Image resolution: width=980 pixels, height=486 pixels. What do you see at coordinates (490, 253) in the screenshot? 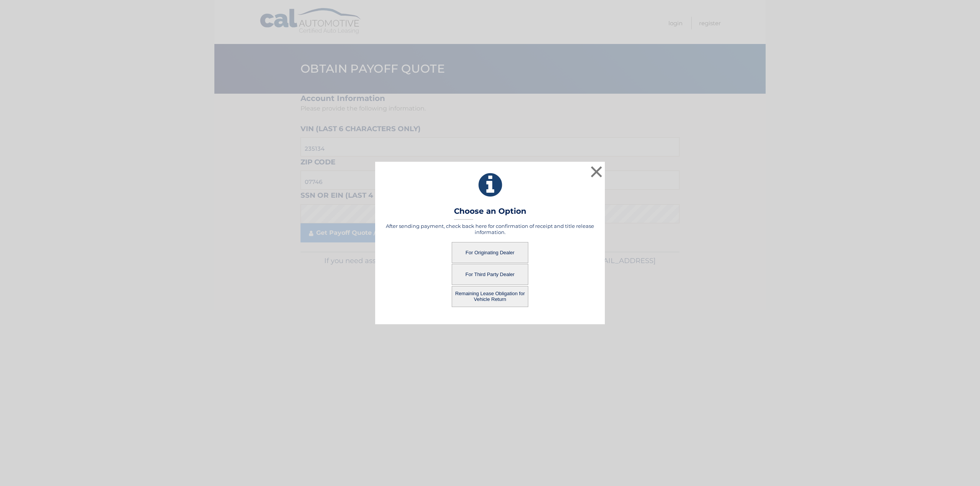
I see `button: For Originating Dealer` at bounding box center [490, 253].